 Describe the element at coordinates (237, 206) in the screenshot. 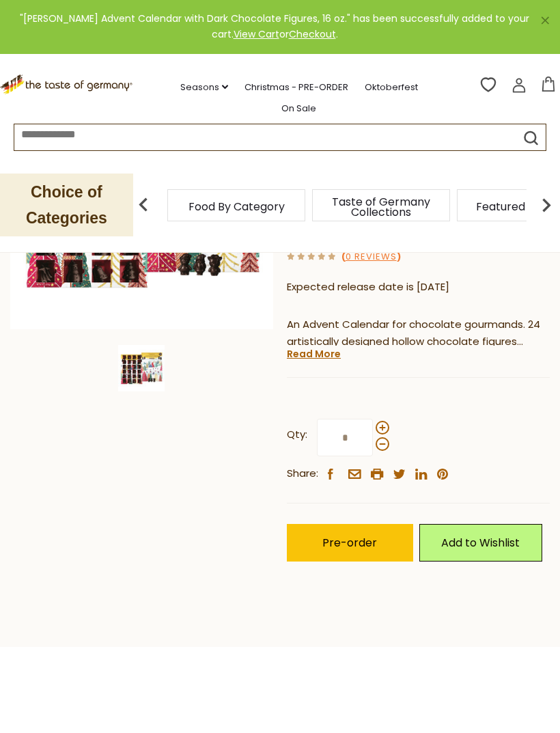

I see `a: Food By Category` at that location.